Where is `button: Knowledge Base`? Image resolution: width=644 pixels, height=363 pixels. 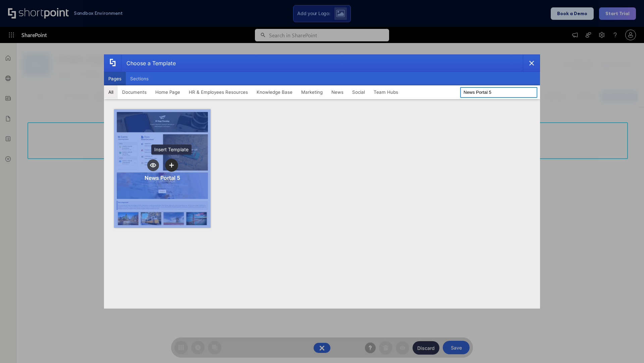
button: Knowledge Base is located at coordinates (275, 92).